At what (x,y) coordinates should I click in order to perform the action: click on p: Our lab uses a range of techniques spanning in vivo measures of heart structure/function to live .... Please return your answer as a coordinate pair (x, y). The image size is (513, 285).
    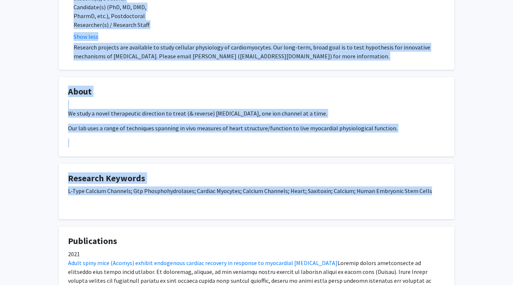
    Looking at the image, I should click on (256, 128).